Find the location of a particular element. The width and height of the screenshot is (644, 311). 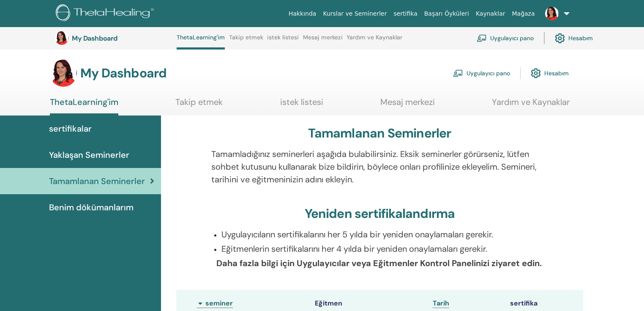

h3: Yeniden sertifikalandırma is located at coordinates (380, 214).